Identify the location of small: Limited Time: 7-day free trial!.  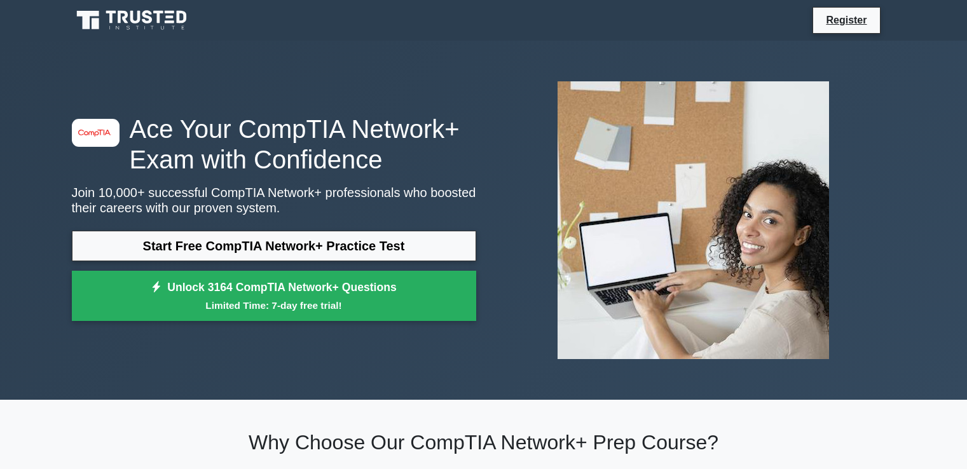
(274, 305).